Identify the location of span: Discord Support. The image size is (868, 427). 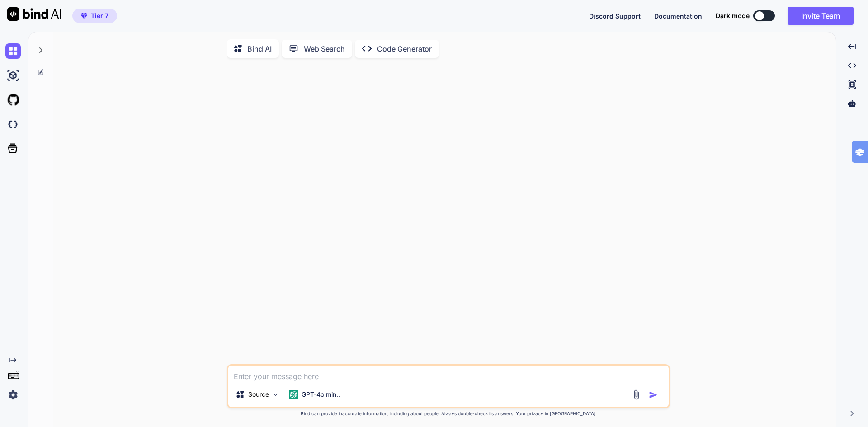
(615, 16).